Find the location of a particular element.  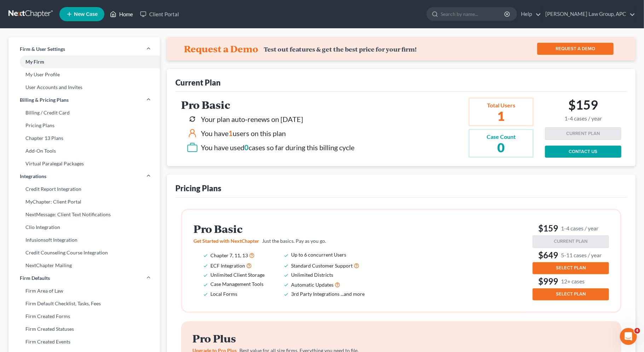

span: ...and more is located at coordinates (353, 294).